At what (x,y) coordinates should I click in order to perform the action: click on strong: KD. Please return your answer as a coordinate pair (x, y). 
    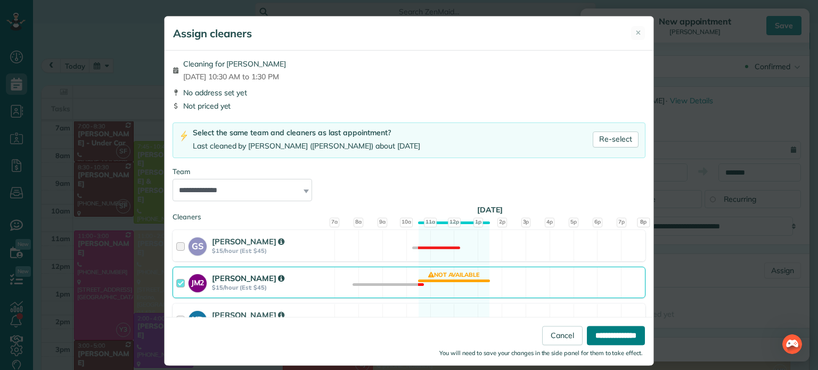
    Looking at the image, I should click on (198, 318).